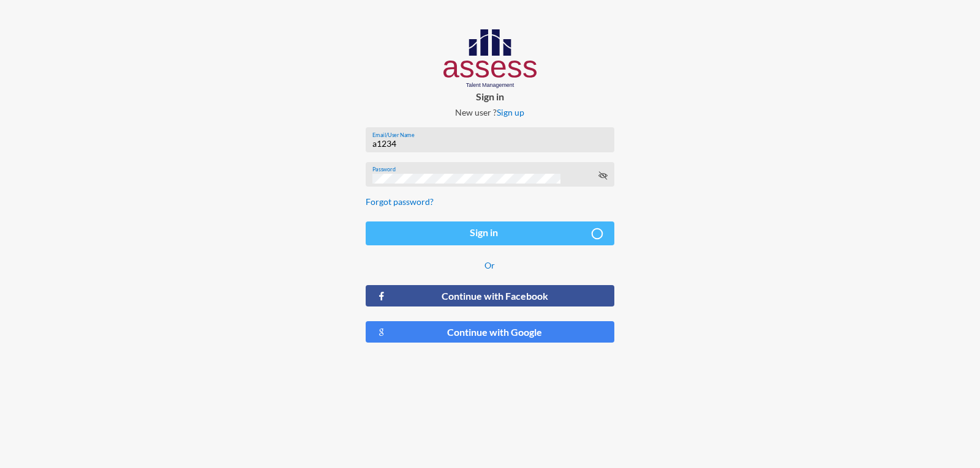 This screenshot has height=468, width=980. What do you see at coordinates (489, 296) in the screenshot?
I see `button: Continue with Facebook` at bounding box center [489, 296].